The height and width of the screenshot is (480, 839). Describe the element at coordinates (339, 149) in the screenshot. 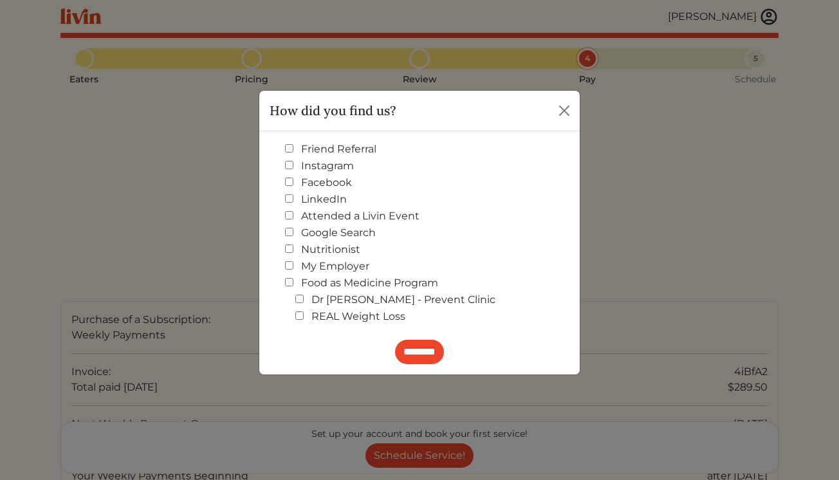

I see `label: Friend Referral` at that location.